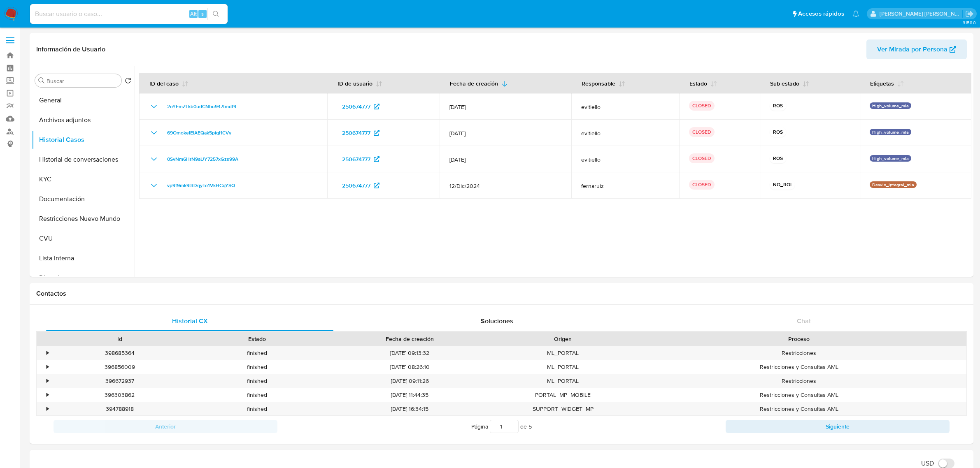  What do you see at coordinates (563, 395) in the screenshot?
I see `div: PORTAL_MP_MOBILE` at bounding box center [563, 395].